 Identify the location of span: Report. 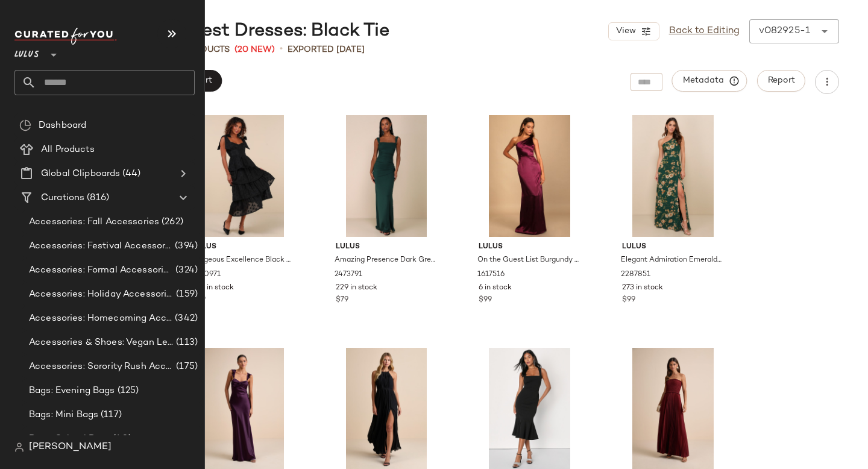
(781, 80).